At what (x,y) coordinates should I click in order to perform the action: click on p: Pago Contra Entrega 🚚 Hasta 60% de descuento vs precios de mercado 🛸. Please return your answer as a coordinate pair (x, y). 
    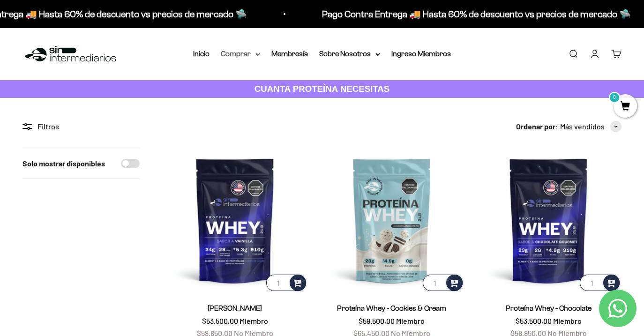
    Looking at the image, I should click on (448, 14).